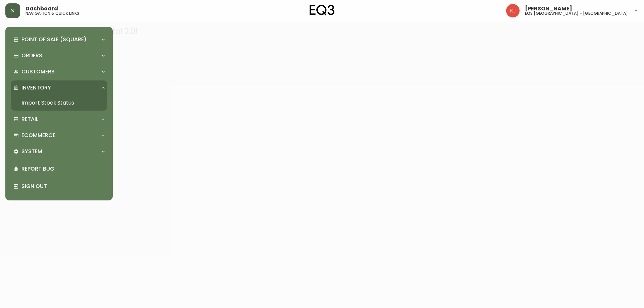 This screenshot has width=644, height=308. Describe the element at coordinates (59, 135) in the screenshot. I see `div: Ecommerce` at that location.